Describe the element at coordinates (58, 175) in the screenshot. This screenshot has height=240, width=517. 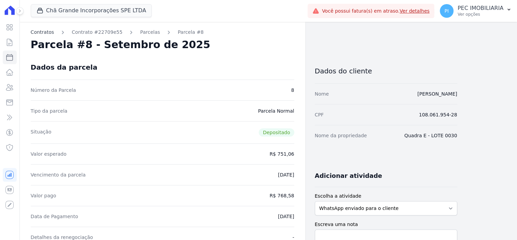
I see `dt: Vencimento da parcela` at that location.